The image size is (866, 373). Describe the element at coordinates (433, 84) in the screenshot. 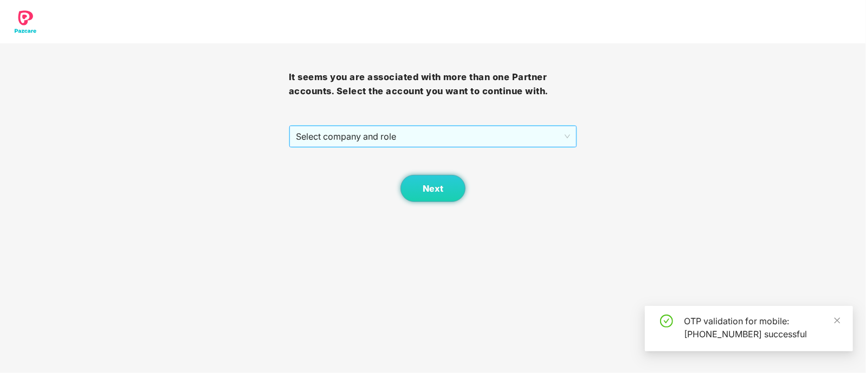

I see `h3: It seems you are associated with more than one Partner accounts. Select the account you want to c...` at that location.